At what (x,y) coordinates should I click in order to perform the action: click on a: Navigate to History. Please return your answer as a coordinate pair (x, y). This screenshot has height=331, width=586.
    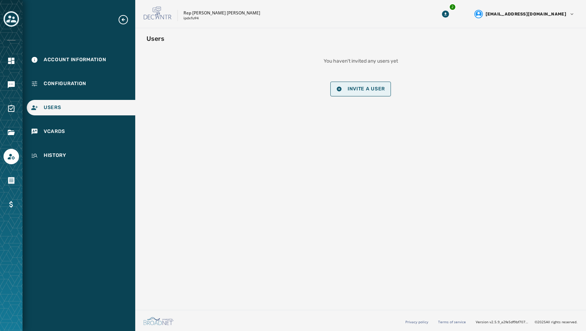
    Looking at the image, I should click on (81, 156).